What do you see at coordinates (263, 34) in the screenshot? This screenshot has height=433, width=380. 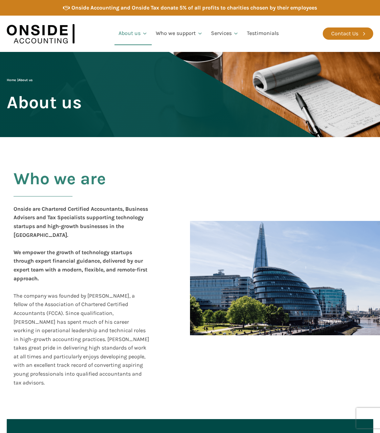 I see `a: Testimonials` at bounding box center [263, 34].